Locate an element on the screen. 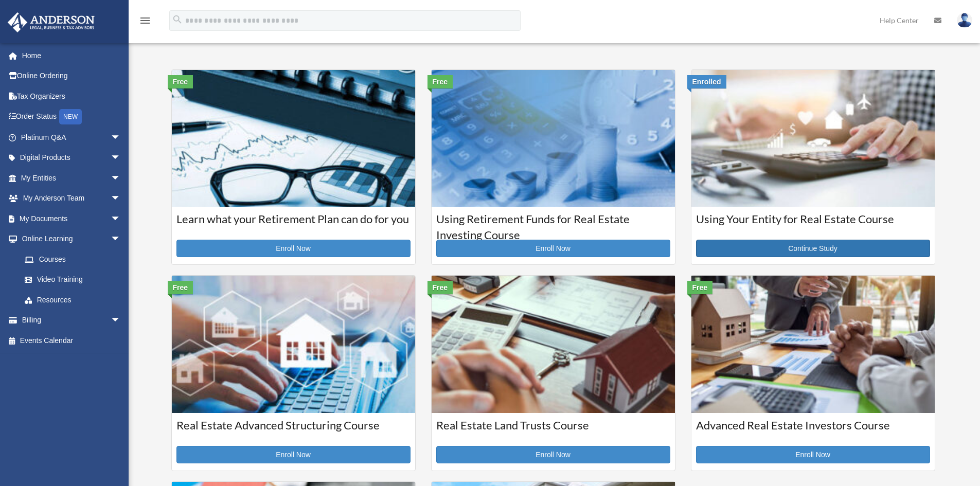 The height and width of the screenshot is (486, 980). a: My Entitiesarrow_drop_down is located at coordinates (72, 178).